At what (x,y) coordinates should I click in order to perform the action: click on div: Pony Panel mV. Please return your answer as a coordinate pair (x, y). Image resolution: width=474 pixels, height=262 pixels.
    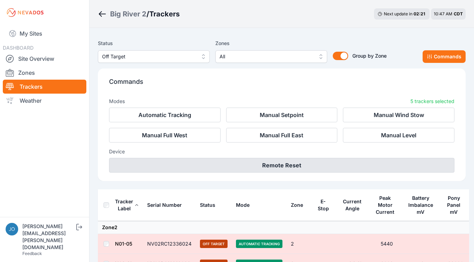
    Looking at the image, I should click on (453, 205).